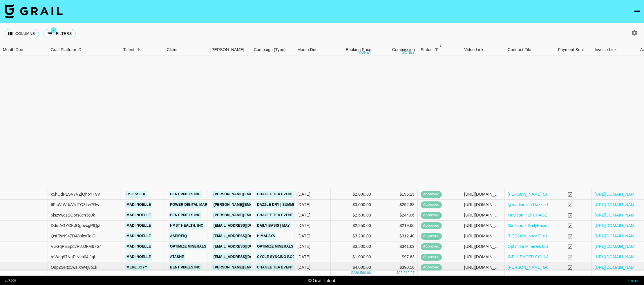  Describe the element at coordinates (520, 50) in the screenshot. I see `div: Contract File` at that location.